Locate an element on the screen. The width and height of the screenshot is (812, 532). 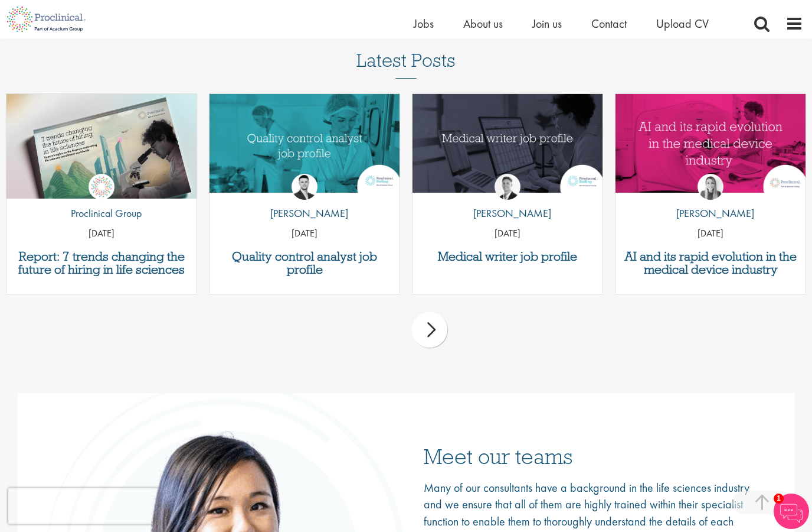
img: Proclinical Group is located at coordinates (102, 187).